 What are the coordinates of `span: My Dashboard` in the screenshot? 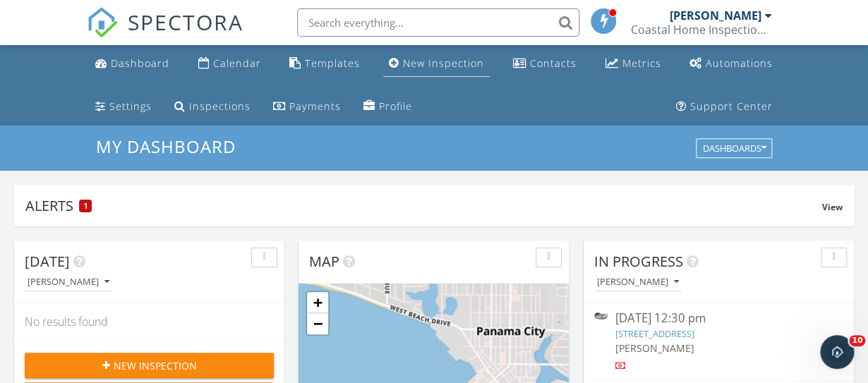 It's located at (166, 146).